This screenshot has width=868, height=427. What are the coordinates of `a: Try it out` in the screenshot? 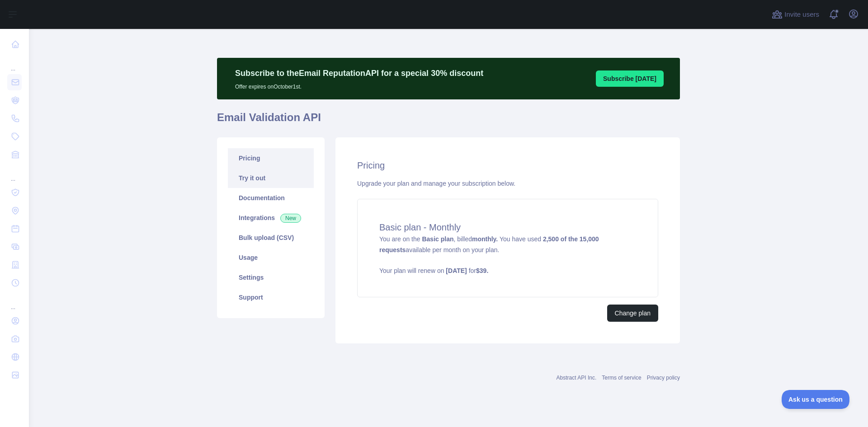 It's located at (271, 178).